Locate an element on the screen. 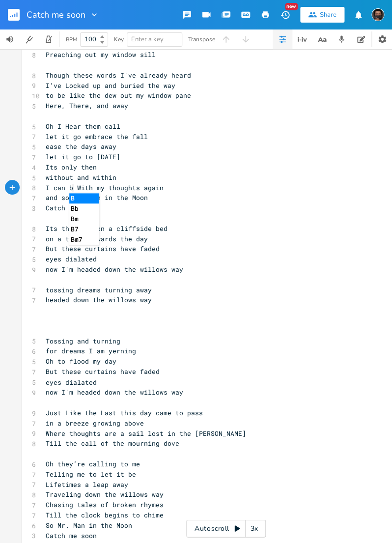  li: Bb is located at coordinates (84, 208).